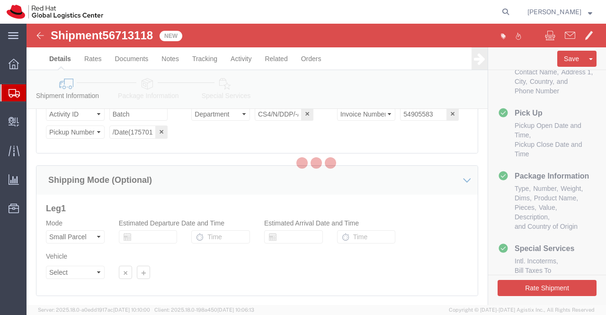 This screenshot has height=315, width=606. Describe the element at coordinates (94, 309) in the screenshot. I see `span: Server: 2025.18.0-a0edd1917ac` at that location.